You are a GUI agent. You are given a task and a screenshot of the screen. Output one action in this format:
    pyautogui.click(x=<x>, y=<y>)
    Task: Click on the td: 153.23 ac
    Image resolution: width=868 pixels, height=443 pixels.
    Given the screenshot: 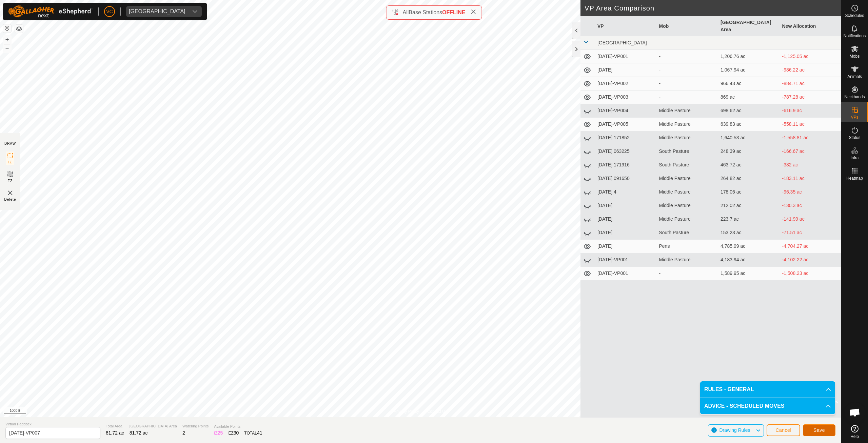 What is the action you would take?
    pyautogui.click(x=748, y=233)
    